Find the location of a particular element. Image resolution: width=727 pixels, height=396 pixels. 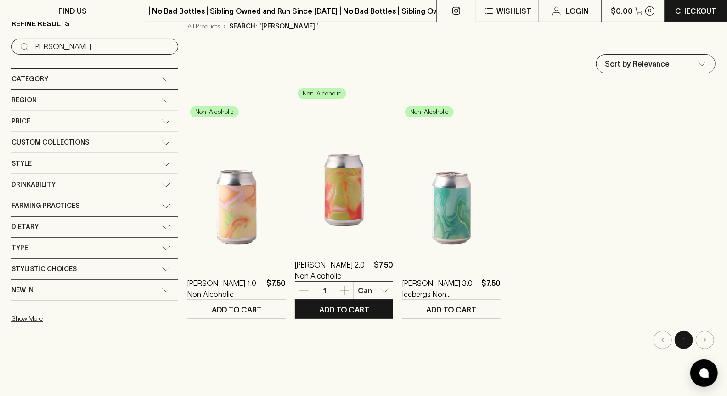

p: Refine Results is located at coordinates (40, 23).